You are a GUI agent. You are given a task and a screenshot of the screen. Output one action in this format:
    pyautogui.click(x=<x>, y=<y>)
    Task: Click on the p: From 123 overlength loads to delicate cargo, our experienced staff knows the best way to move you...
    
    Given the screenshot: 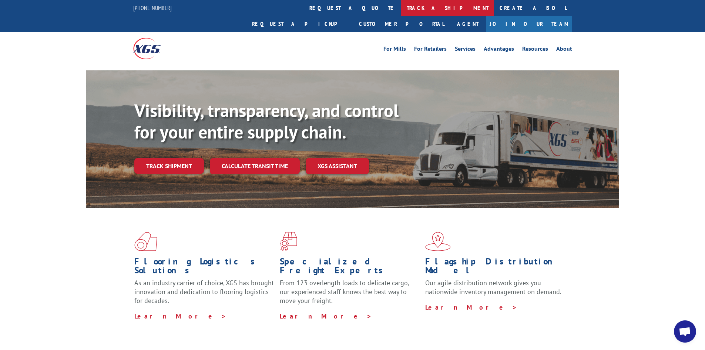 What is the action you would take?
    pyautogui.click(x=350, y=295)
    